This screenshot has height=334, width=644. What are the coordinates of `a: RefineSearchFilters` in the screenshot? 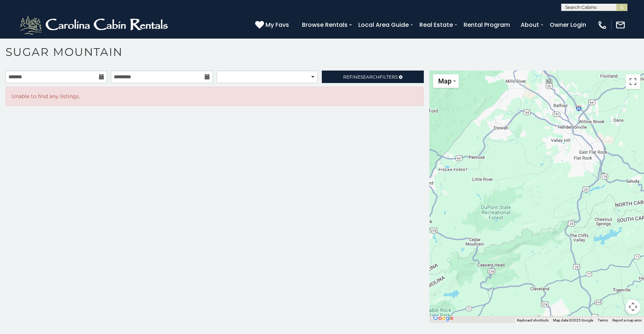 It's located at (372, 77).